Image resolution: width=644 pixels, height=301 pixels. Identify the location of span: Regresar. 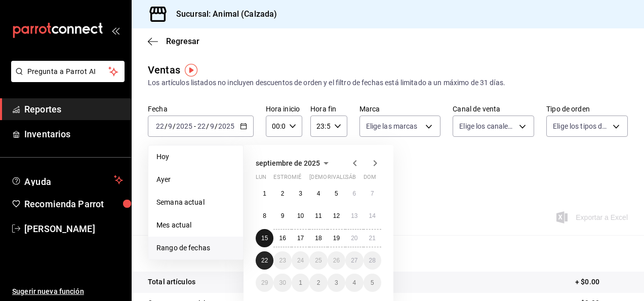
(183, 41).